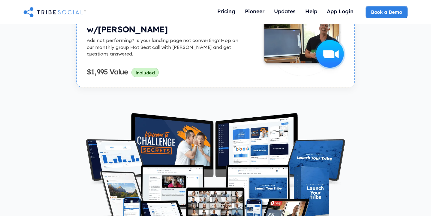 Image resolution: width=431 pixels, height=216 pixels. Describe the element at coordinates (255, 12) in the screenshot. I see `a: Pioneer` at that location.